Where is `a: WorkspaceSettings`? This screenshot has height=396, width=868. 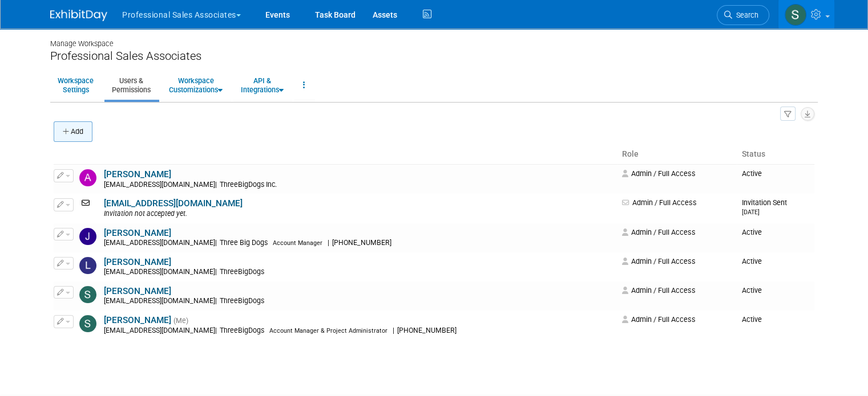
a: WorkspaceSettings is located at coordinates (75, 85).